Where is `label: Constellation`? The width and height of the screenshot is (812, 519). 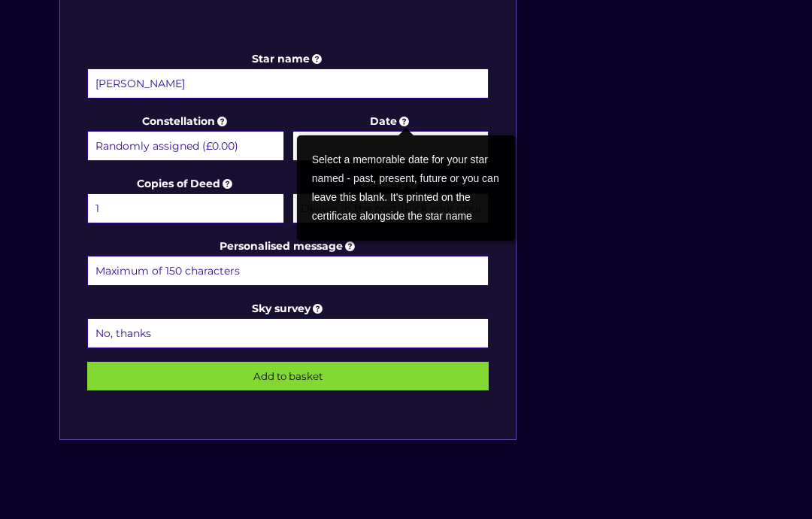
label: Constellation is located at coordinates (186, 138).